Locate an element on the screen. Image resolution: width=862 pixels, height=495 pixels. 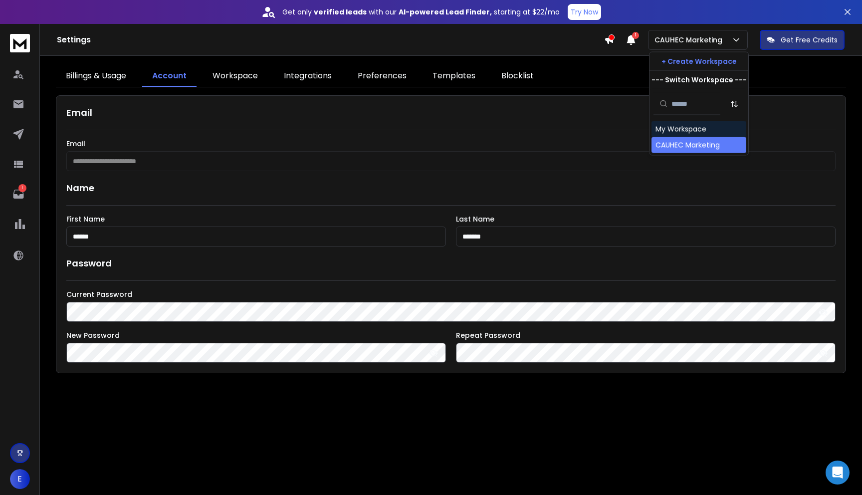
a: 1 is located at coordinates (18, 194).